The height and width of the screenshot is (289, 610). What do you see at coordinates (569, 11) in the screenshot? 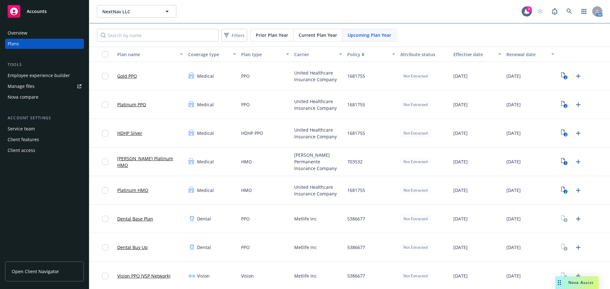
I see `a: Search` at bounding box center [569, 11].